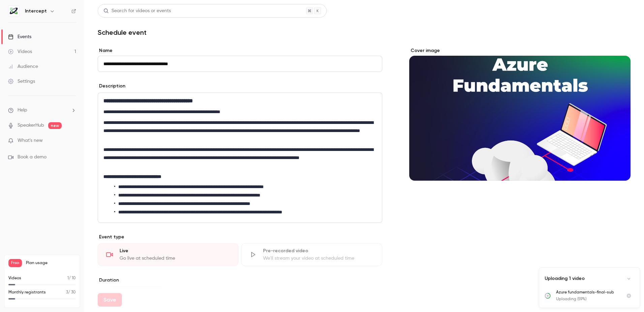 The image size is (644, 312). What do you see at coordinates (565, 278) in the screenshot?
I see `p: Uploading 1 video` at bounding box center [565, 278].